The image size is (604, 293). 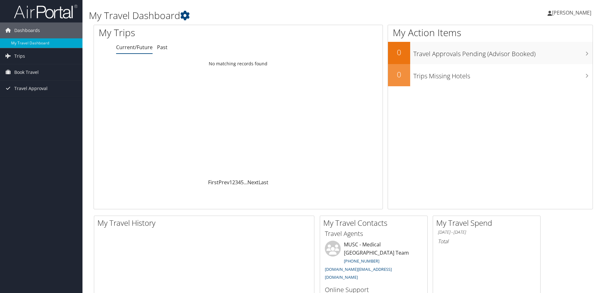 I want to click on a: Next, so click(x=253, y=182).